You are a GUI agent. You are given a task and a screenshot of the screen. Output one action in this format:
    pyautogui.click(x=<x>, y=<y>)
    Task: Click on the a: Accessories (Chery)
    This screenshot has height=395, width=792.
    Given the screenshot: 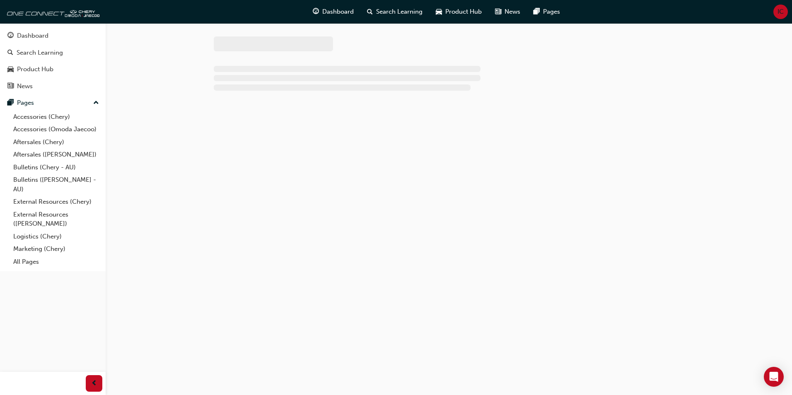 What is the action you would take?
    pyautogui.click(x=56, y=117)
    